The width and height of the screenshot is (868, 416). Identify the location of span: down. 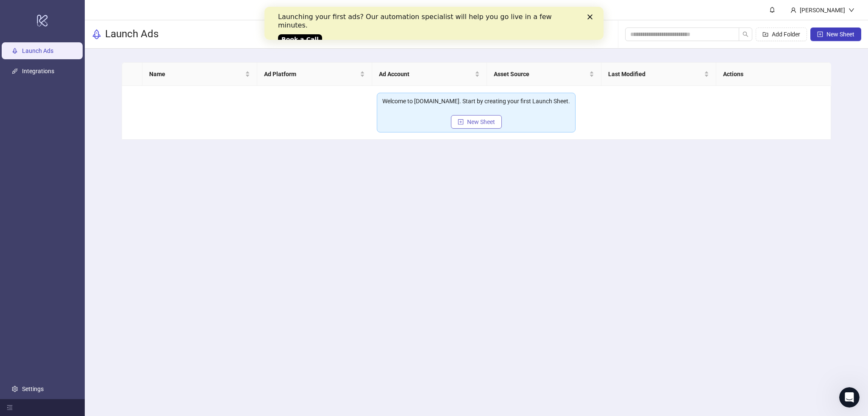
(851, 10).